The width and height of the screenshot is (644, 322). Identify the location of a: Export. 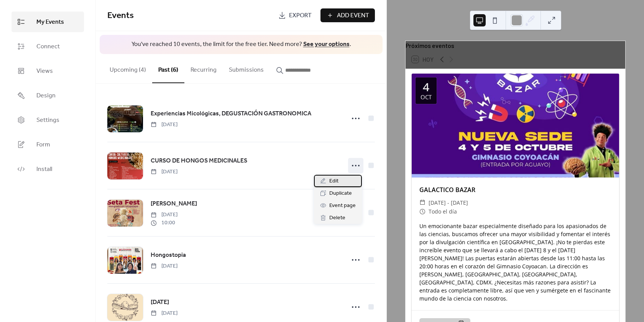
(295, 15).